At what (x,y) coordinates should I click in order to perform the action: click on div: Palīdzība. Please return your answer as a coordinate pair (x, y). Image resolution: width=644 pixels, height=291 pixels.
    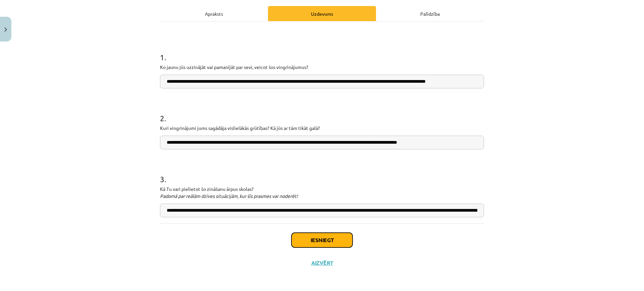
    Looking at the image, I should click on (430, 13).